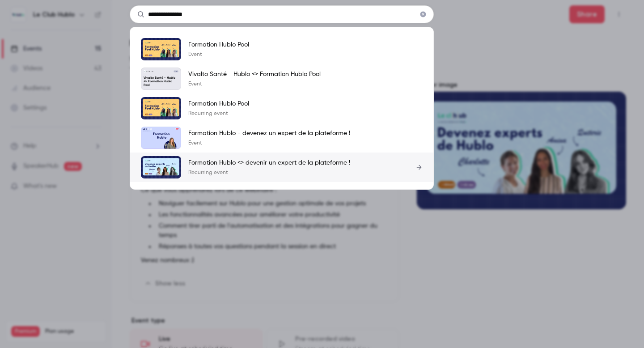 Image resolution: width=644 pixels, height=348 pixels. Describe the element at coordinates (423, 15) in the screenshot. I see `button: Clear` at that location.